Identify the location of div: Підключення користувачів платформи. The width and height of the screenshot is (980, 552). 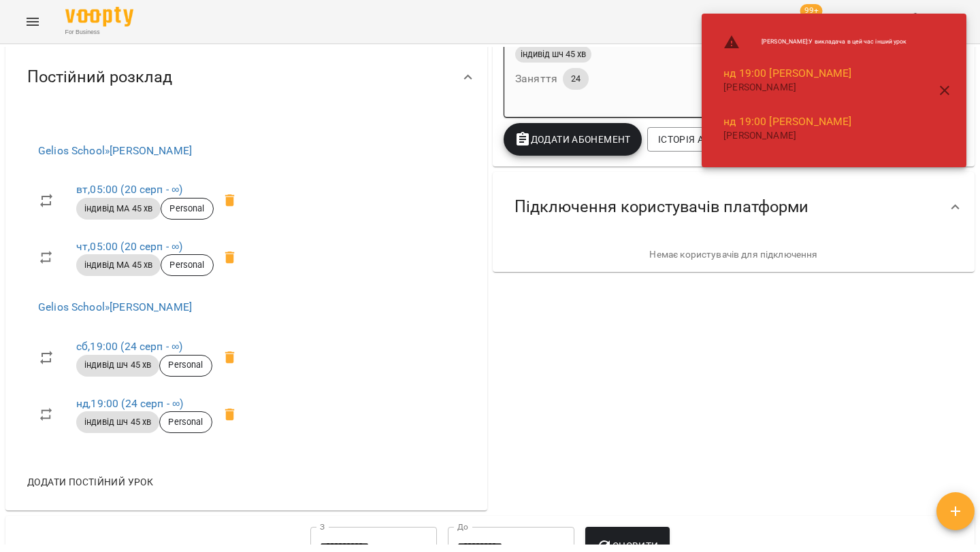
(733, 207).